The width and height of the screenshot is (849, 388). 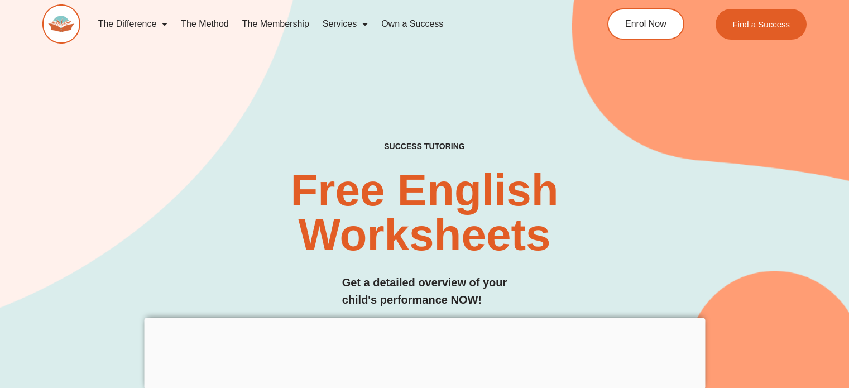 What do you see at coordinates (424, 213) in the screenshot?
I see `h2: Free English Worksheets​` at bounding box center [424, 213].